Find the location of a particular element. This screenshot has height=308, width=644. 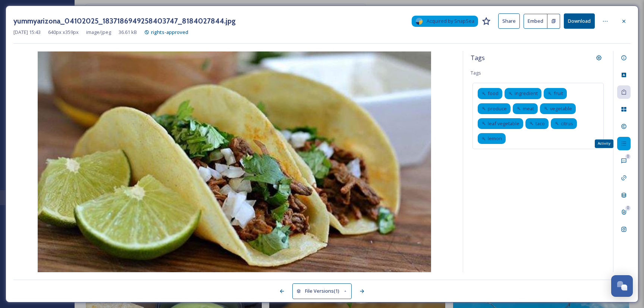

button: Embed is located at coordinates (535, 21).